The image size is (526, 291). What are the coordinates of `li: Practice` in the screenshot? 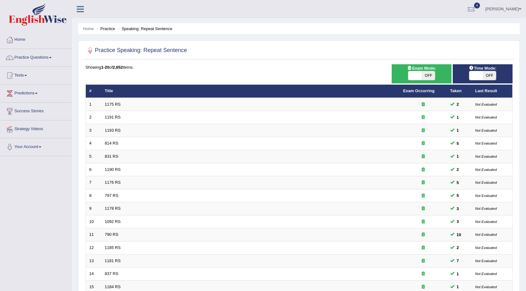 It's located at (105, 29).